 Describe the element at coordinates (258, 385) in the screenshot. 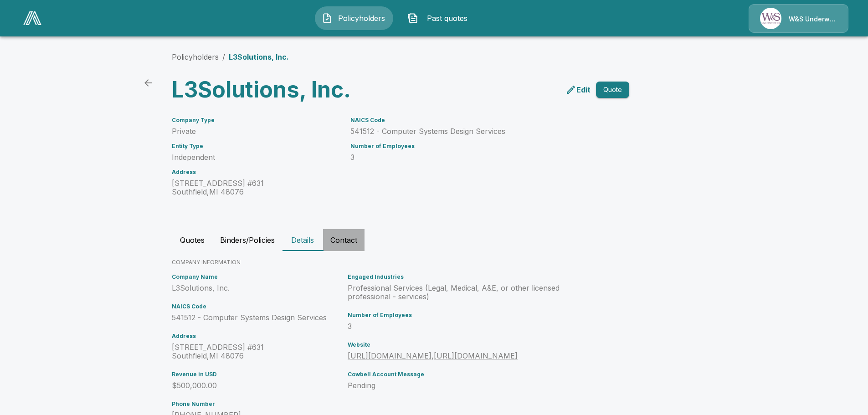

I see `p: $500,000.00` at that location.